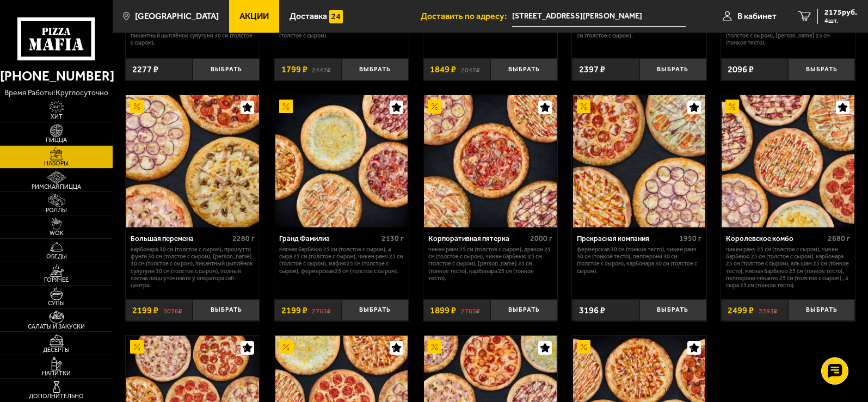 Image resolution: width=868 pixels, height=402 pixels. Describe the element at coordinates (788, 161) in the screenshot. I see `img: Королевское комбо` at that location.